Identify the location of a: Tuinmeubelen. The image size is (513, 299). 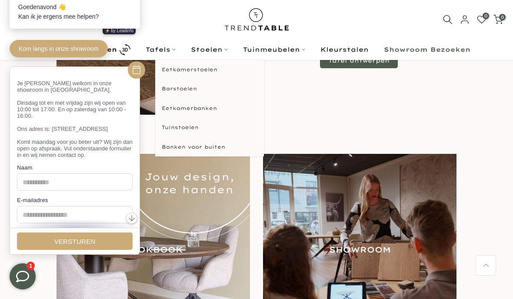
(275, 50).